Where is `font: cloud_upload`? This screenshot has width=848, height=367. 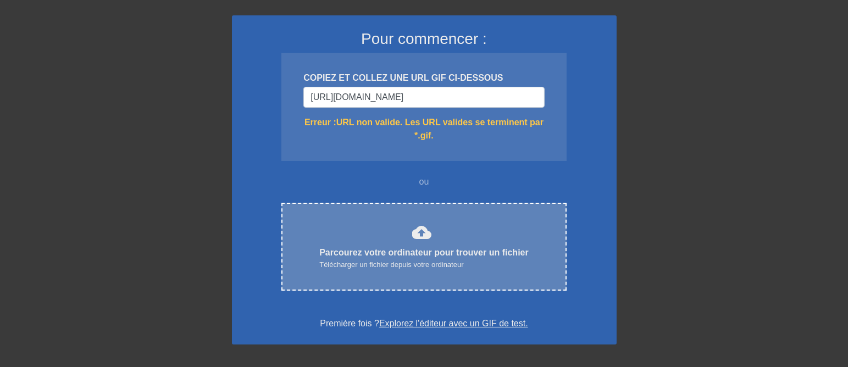
font: cloud_upload is located at coordinates (422, 233).